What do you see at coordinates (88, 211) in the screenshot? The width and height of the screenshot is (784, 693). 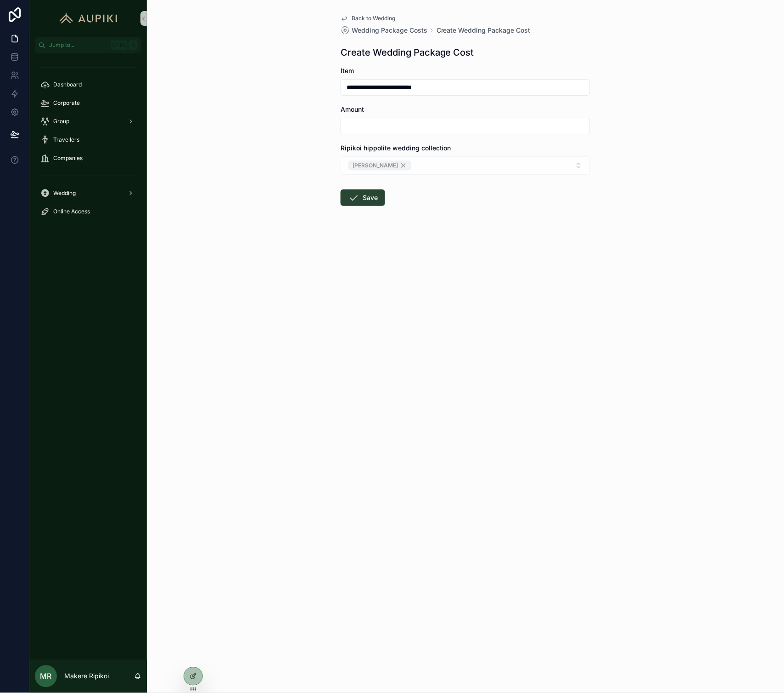 I see `a: Online Access` at bounding box center [88, 211].